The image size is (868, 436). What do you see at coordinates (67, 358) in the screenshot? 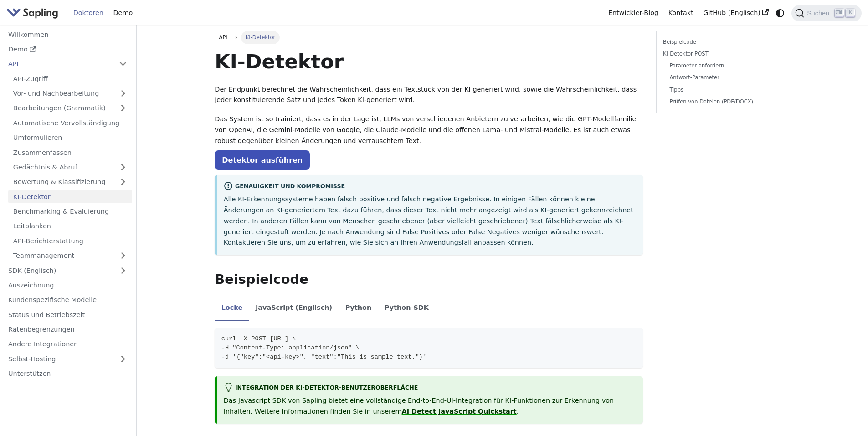
I see `a: Selbst-Hosting` at bounding box center [67, 358].